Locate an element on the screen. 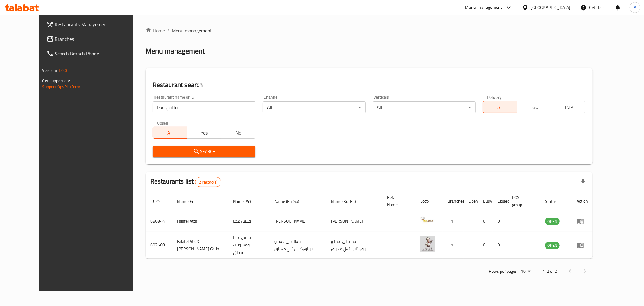 The height and width of the screenshot is (306, 644). button: TGO is located at coordinates (534, 107).